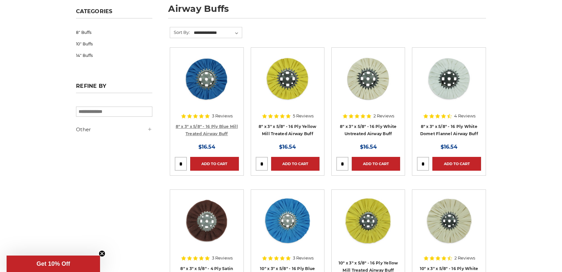 This screenshot has width=562, height=272. I want to click on img: 10 inch blue treated airway buffing wheel, so click(288, 221).